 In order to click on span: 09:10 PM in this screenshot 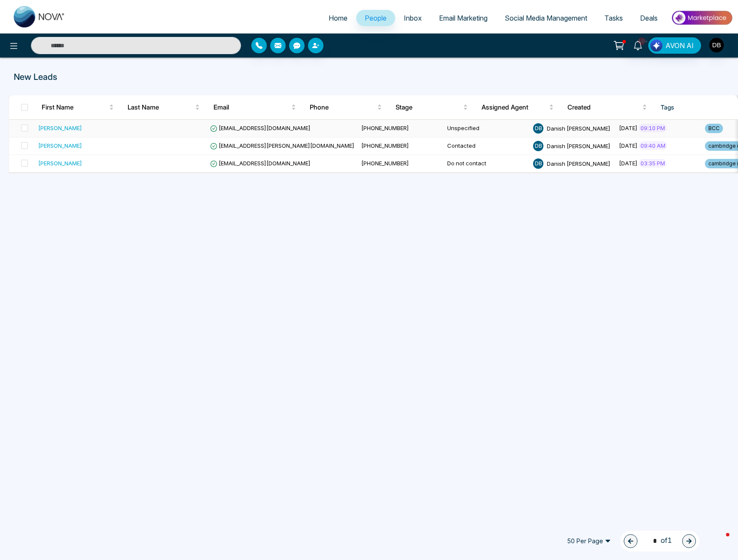, I will do `click(653, 128)`.